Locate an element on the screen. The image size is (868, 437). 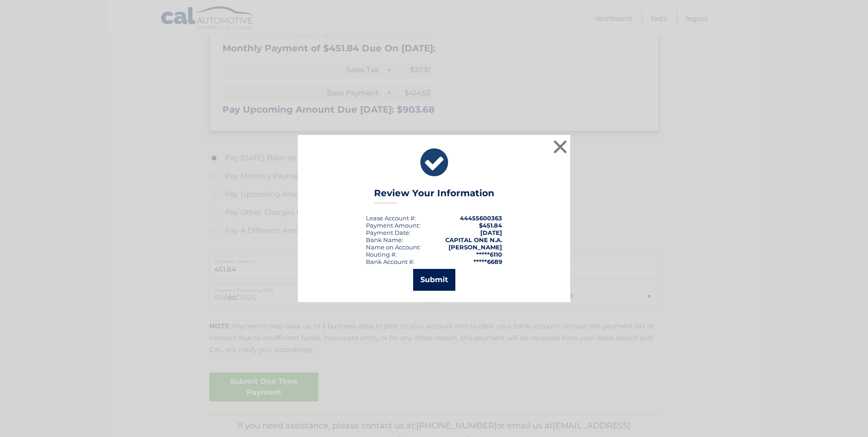
button: Submit is located at coordinates (434, 279).